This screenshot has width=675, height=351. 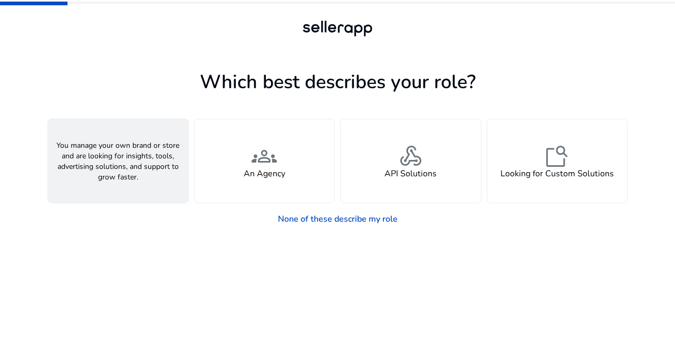 I want to click on button: feature_searchLooking for Custom Solutions, so click(x=558, y=161).